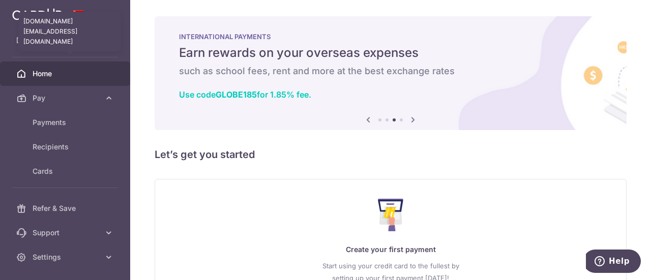 The image size is (651, 280). What do you see at coordinates (391, 53) in the screenshot?
I see `h5: Earn rewards on your overseas expenses` at bounding box center [391, 53].